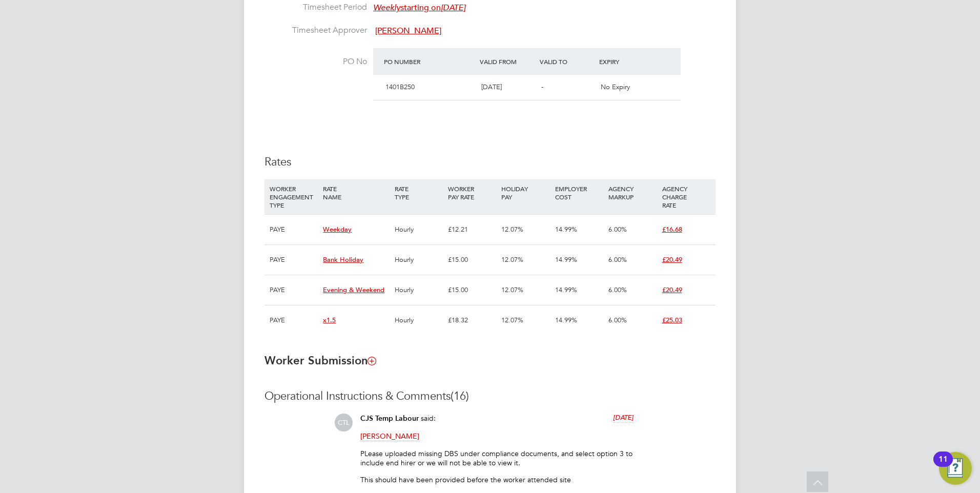  What do you see at coordinates (329, 320) in the screenshot?
I see `span: x1.5` at bounding box center [329, 320].